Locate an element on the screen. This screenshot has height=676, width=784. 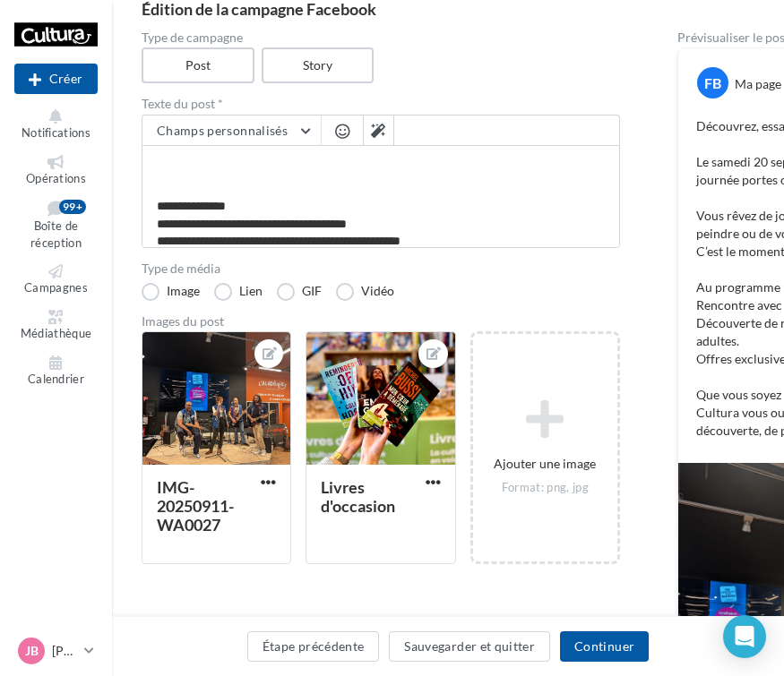
span: Campagnes is located at coordinates (55, 289).